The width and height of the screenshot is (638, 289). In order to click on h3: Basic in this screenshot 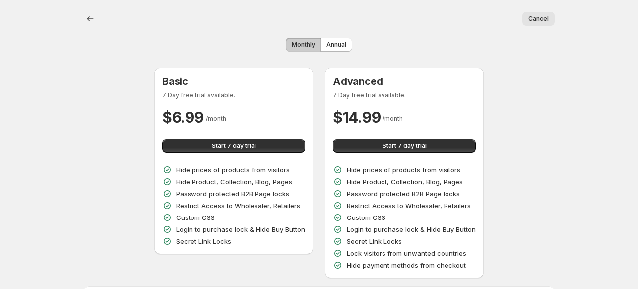, I will do `click(234, 81)`.